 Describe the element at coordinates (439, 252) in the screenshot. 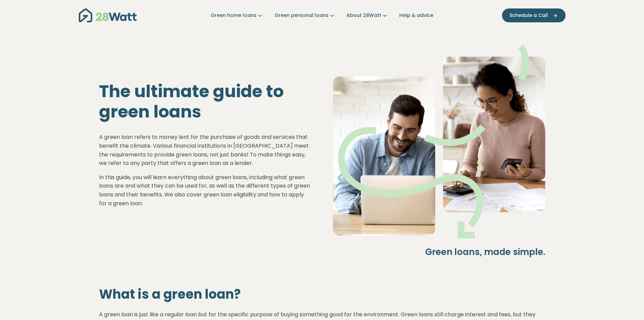

I see `h4: Green loans, made simple.` at that location.